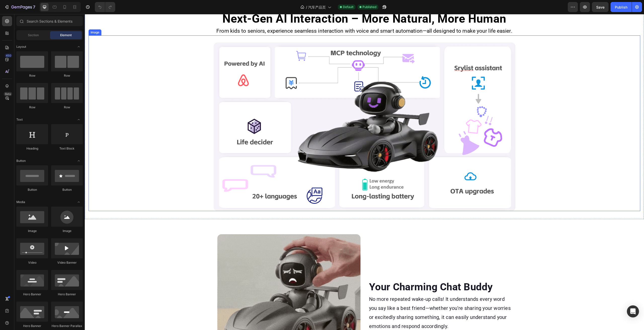  What do you see at coordinates (33, 35) in the screenshot?
I see `span: Section` at bounding box center [33, 35].